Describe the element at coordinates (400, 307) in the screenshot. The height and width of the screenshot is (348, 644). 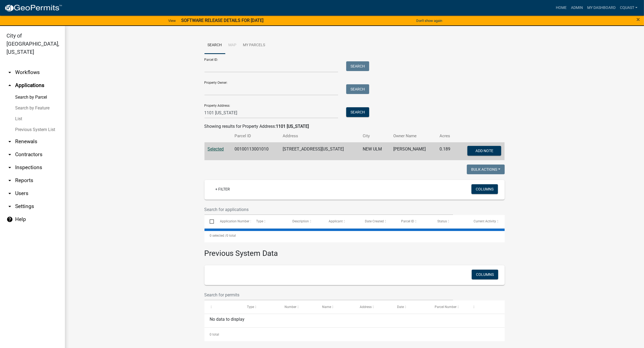
I see `span: Date` at that location.